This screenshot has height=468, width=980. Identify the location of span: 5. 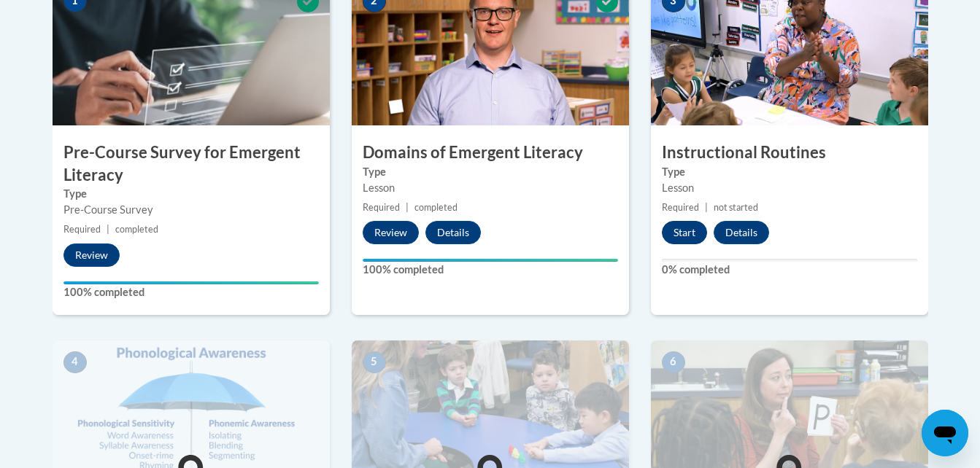
(374, 362).